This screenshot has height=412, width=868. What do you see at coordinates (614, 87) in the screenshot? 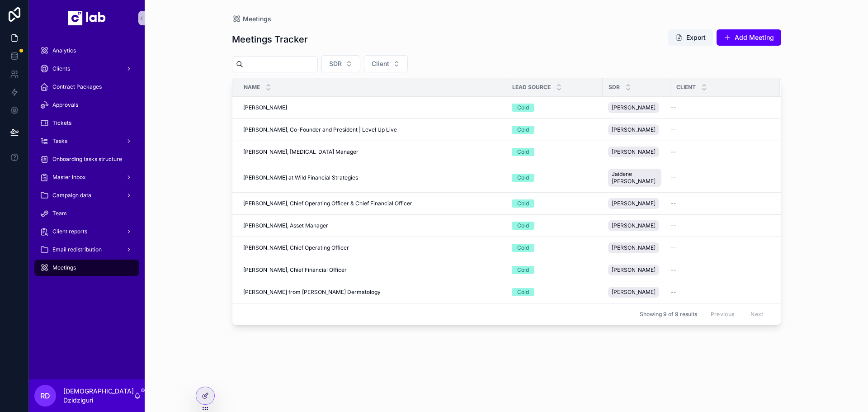
I see `span: SDR` at bounding box center [614, 87].